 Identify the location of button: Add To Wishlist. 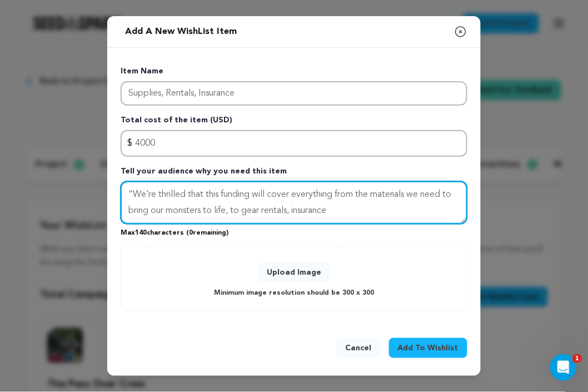
(428, 348).